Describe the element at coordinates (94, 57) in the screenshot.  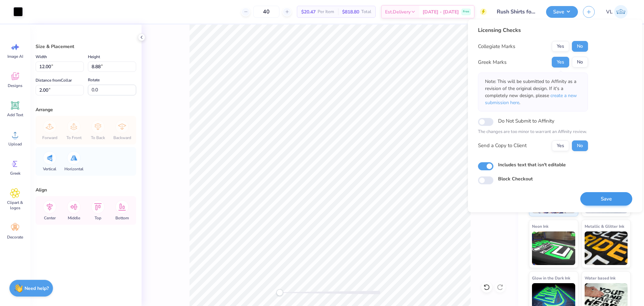
I see `label: Height` at that location.